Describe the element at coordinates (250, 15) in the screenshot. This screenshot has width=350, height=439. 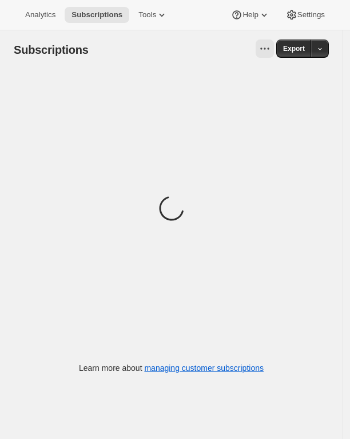
I see `button: Help` at that location.